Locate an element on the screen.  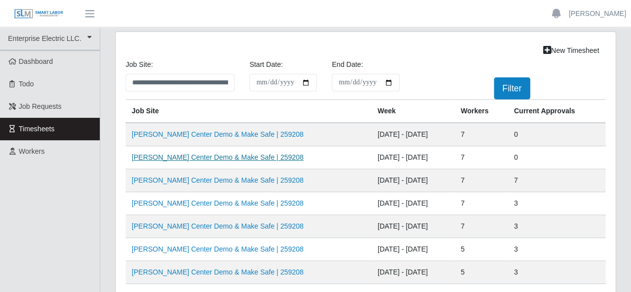
button: Filter is located at coordinates (512, 88).